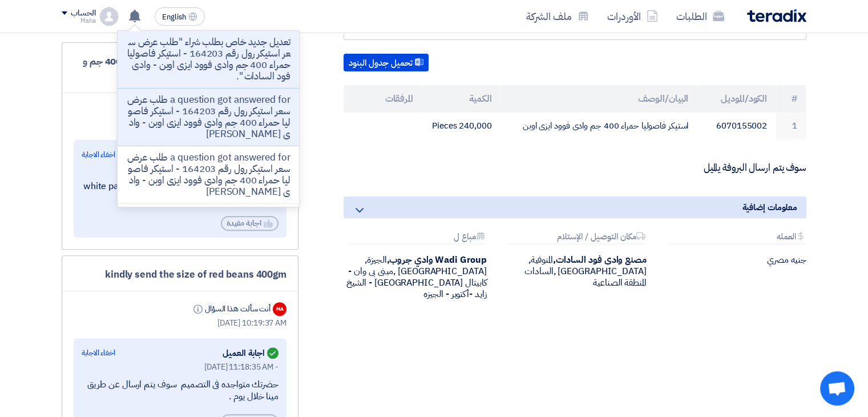  Describe the element at coordinates (575, 168) in the screenshot. I see `p: سوف يتم ارسال البروفة يالميل` at that location.